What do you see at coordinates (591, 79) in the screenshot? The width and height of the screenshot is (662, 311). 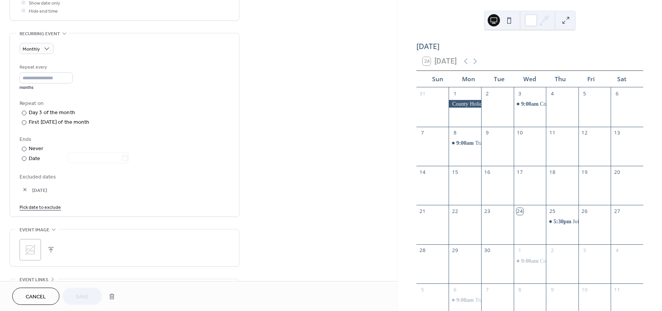 I see `div: Fri` at bounding box center [591, 79].